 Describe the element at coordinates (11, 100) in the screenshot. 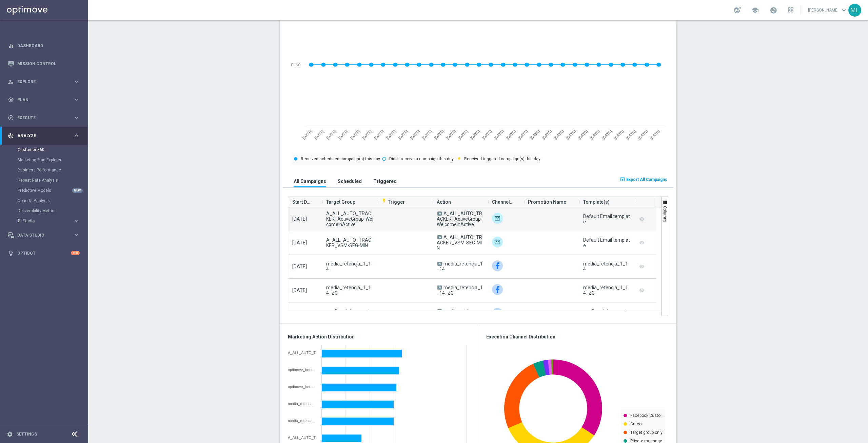

I see `i: gps_fixed` at that location.